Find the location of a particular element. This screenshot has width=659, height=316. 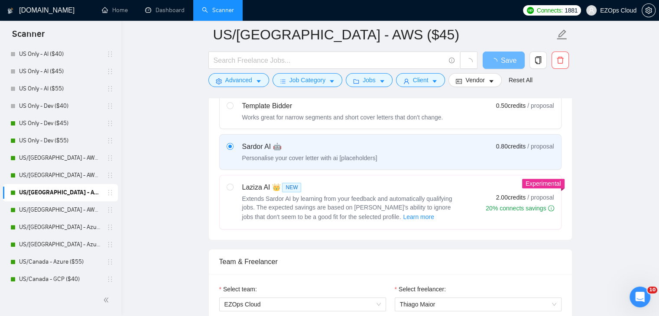

input: Scanner name... is located at coordinates (384, 35).